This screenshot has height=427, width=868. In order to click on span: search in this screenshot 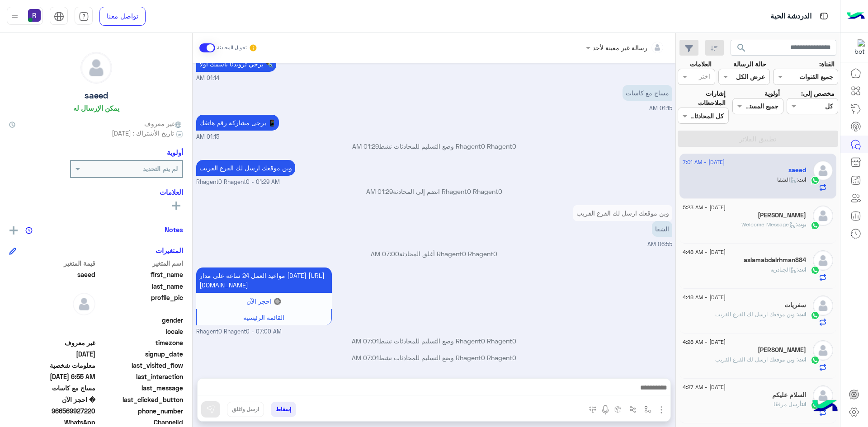, I will do `click(742, 48)`.